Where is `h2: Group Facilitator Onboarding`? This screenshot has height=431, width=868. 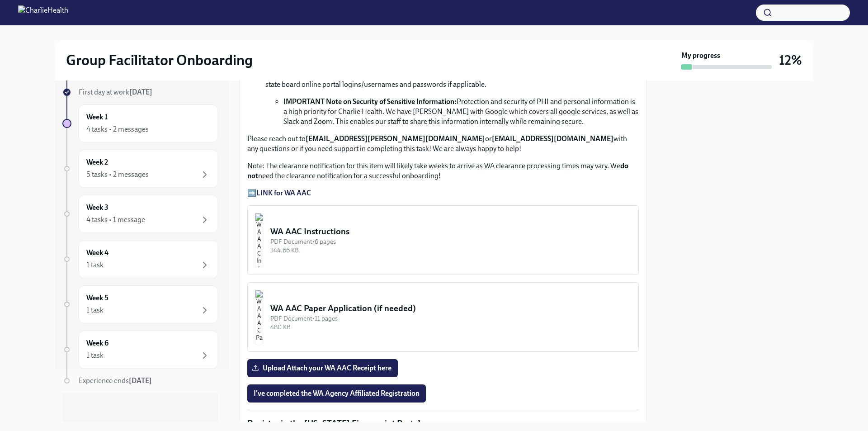 h2: Group Facilitator Onboarding is located at coordinates (159, 60).